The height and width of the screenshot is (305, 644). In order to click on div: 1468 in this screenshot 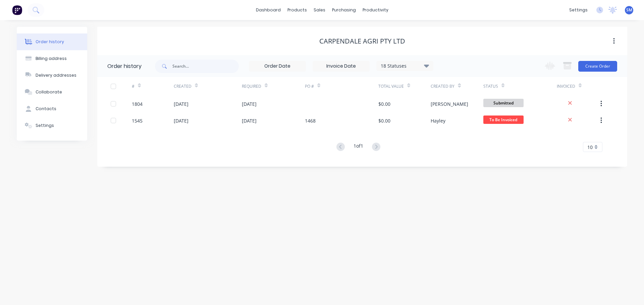, I will do `click(310, 120)`.